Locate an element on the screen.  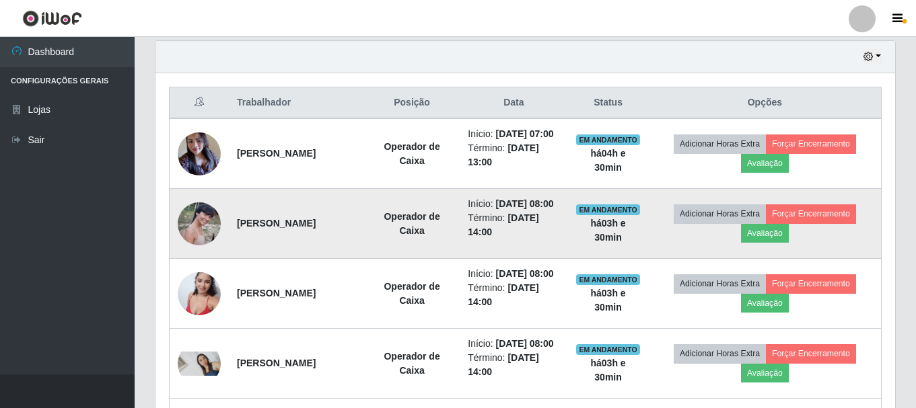
th: Posição is located at coordinates (412, 103).